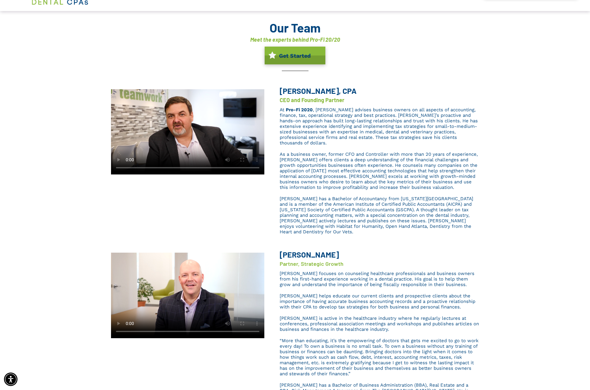 The height and width of the screenshot is (390, 590). I want to click on font: Meet the experts behind Pro-Fi 20/20, so click(295, 40).